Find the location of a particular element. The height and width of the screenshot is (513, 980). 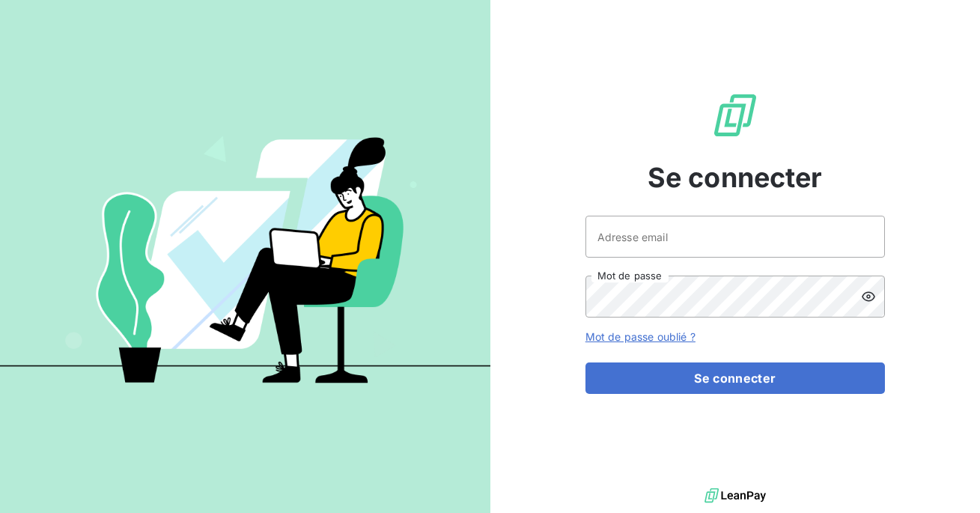

button: Se connecter is located at coordinates (736, 378).